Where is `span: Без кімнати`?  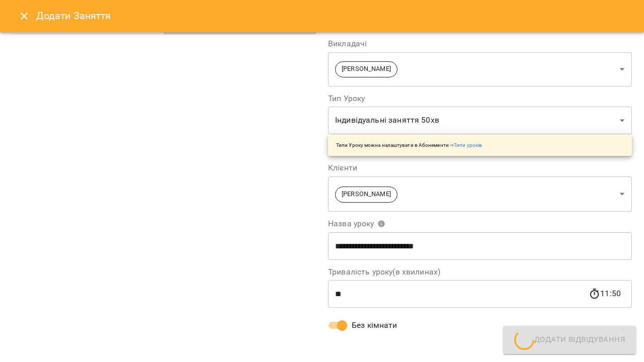
span: Без кімнати is located at coordinates (374, 325).